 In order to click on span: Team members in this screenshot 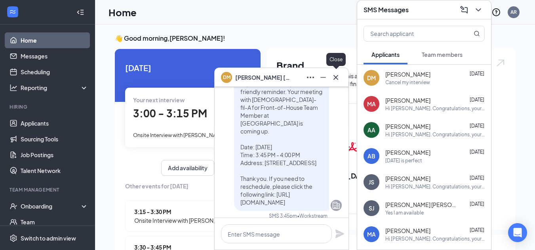, I will do `click(442, 55)`.